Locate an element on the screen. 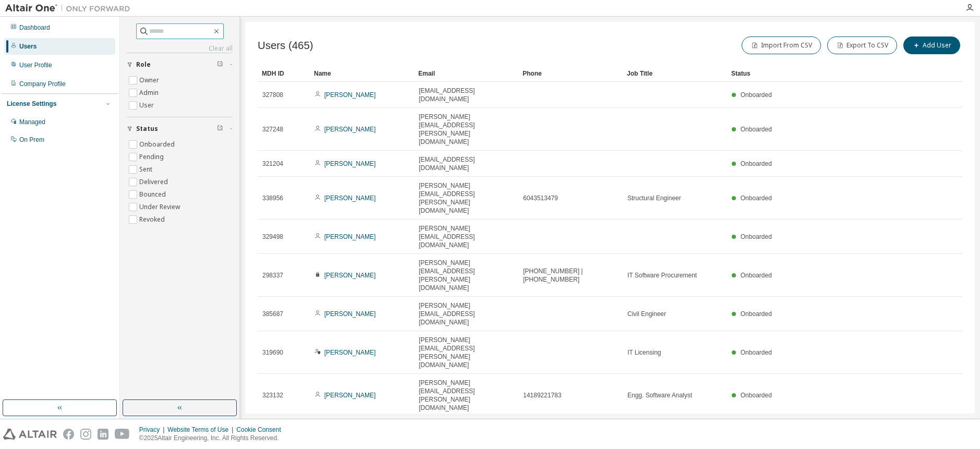 This screenshot has height=449, width=980. span: Users (465) is located at coordinates (285, 45).